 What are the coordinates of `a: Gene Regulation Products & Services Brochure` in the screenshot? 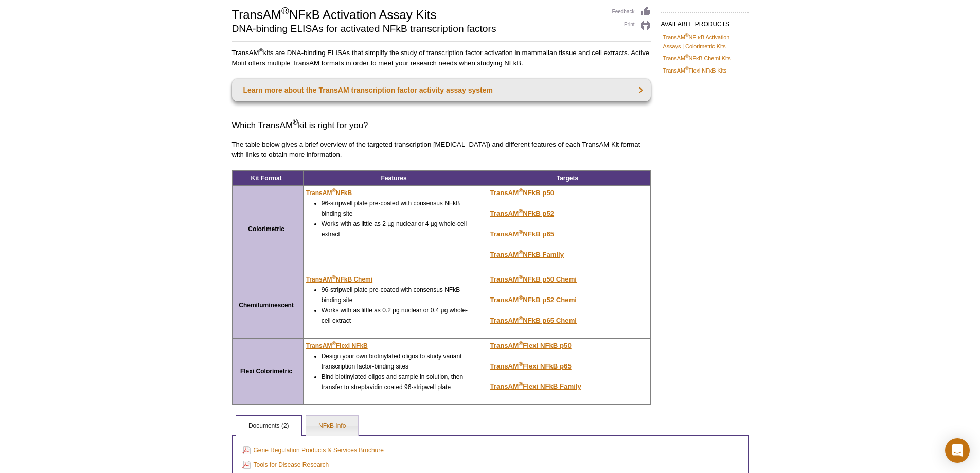 It's located at (313, 450).